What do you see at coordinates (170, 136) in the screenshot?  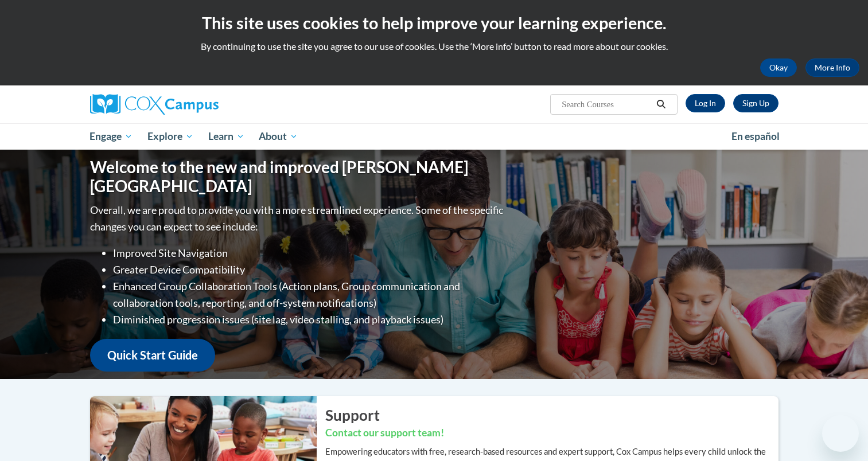 I see `a: Explore` at bounding box center [170, 136].